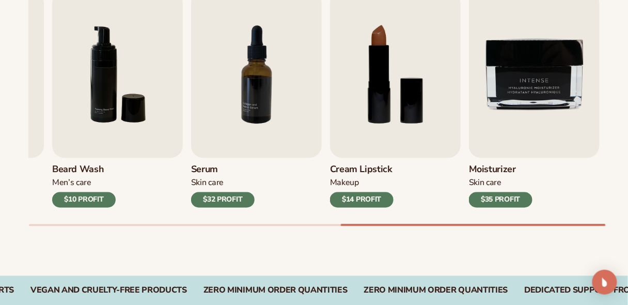 The width and height of the screenshot is (628, 305). I want to click on h3: Beard Wash, so click(84, 170).